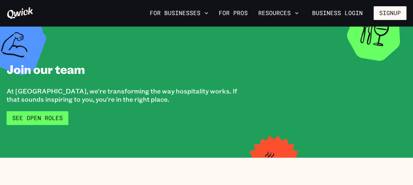  What do you see at coordinates (179, 13) in the screenshot?
I see `button: For Businesses` at bounding box center [179, 13].